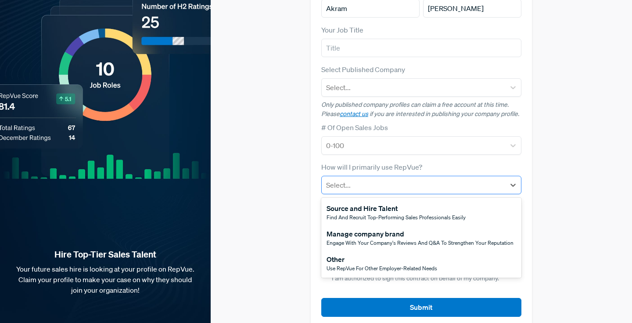 The image size is (632, 323). What do you see at coordinates (382, 259) in the screenshot?
I see `div: Other` at bounding box center [382, 259].